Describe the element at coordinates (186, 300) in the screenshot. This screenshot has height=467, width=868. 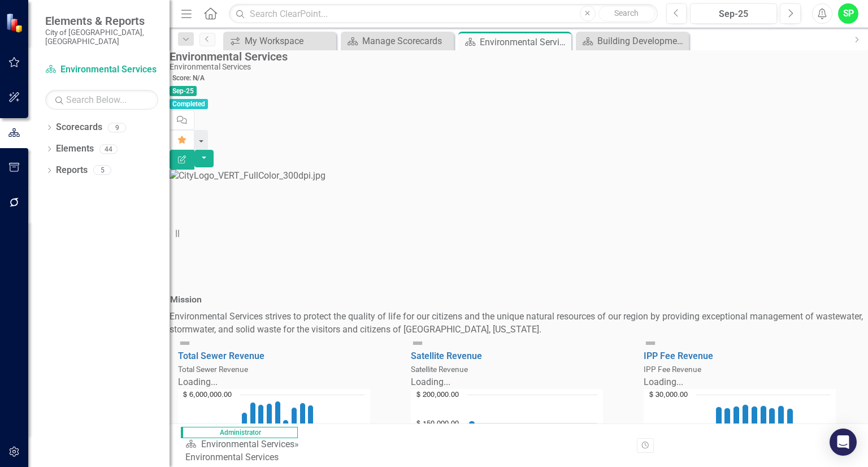
I see `h3: Mission` at that location.